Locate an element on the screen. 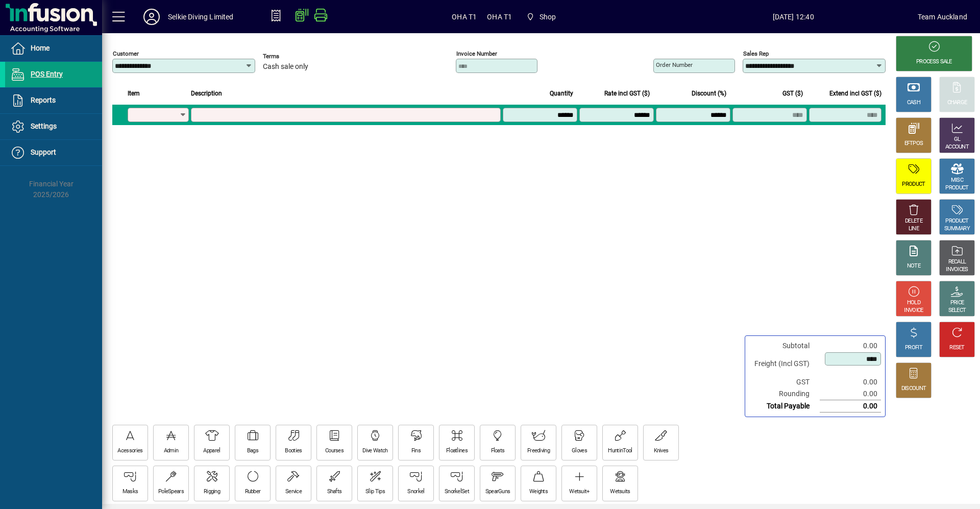  div: Snorkel is located at coordinates (415, 492).